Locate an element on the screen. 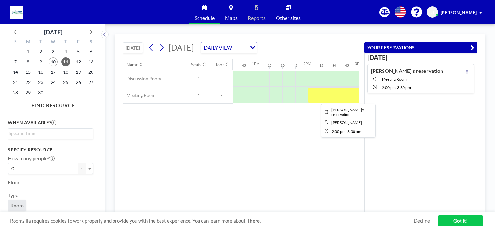  span: Monday, September 1, 2025 is located at coordinates (28, 52).